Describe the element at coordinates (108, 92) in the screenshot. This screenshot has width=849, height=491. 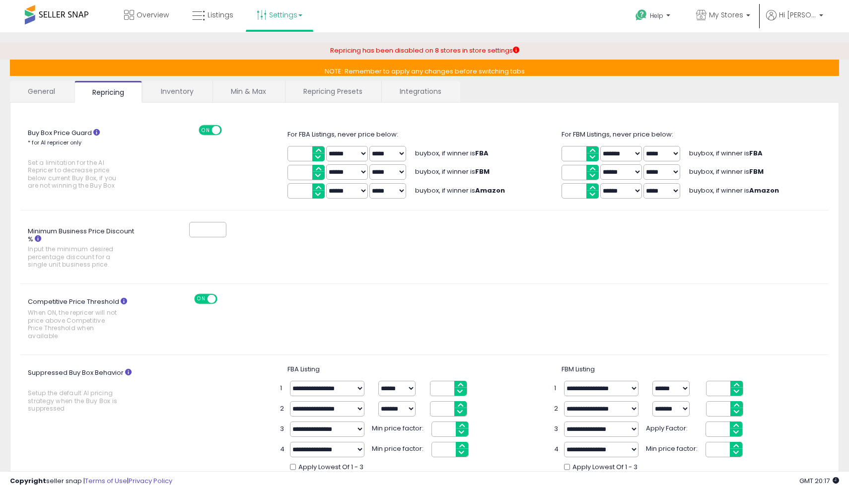
I see `a: Repricing` at that location.